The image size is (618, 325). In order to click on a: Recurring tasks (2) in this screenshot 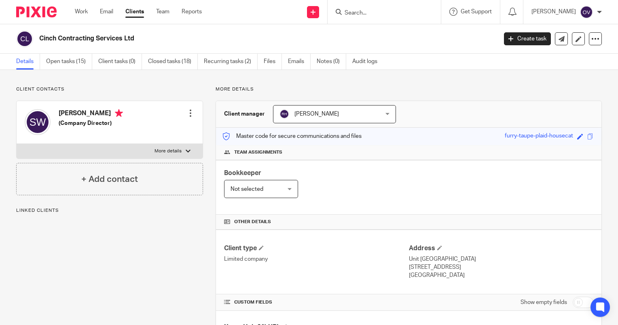, I will do `click(231, 61)`.